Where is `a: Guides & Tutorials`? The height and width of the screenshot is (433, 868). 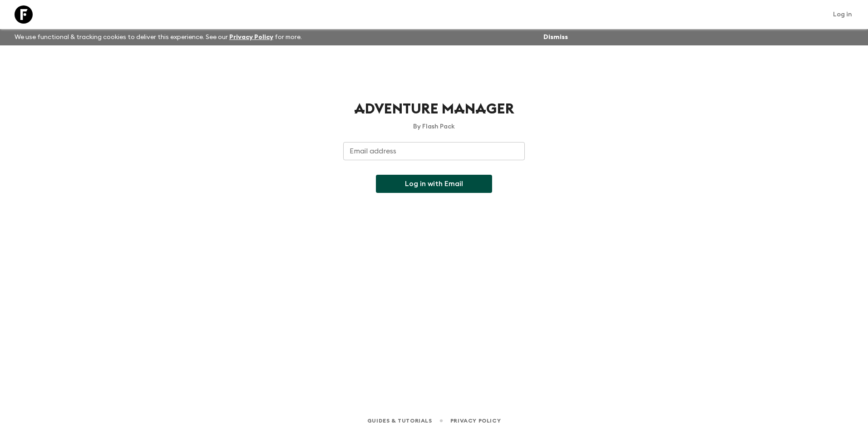
a: Guides & Tutorials is located at coordinates (400, 421).